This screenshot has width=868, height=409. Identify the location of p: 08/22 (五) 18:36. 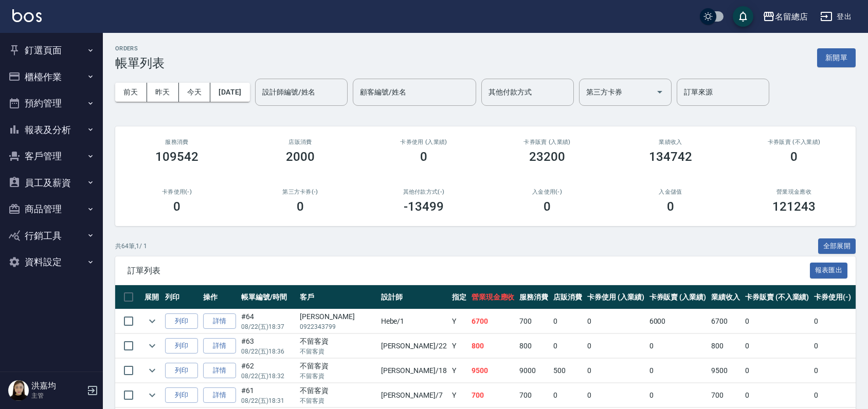
(268, 351).